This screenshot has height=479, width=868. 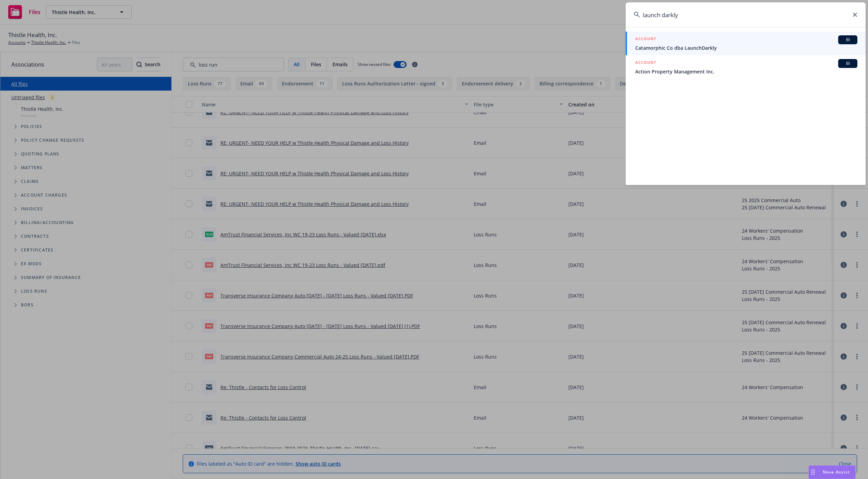 What do you see at coordinates (746, 15) in the screenshot?
I see `input: Search...` at bounding box center [746, 15].